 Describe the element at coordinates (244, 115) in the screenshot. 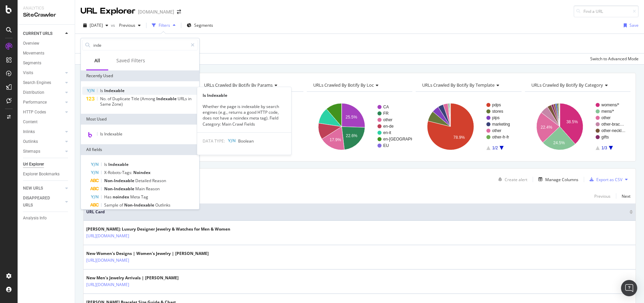

I see `div: Whether the page is indexable by search engines (e.g., returns a good HTTP code, does not have a ...` at that location.